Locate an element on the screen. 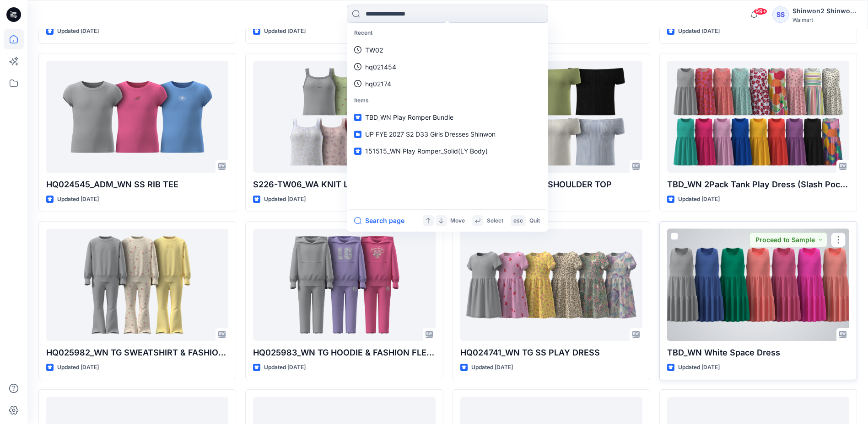 The image size is (868, 424). p: esc is located at coordinates (517, 221).